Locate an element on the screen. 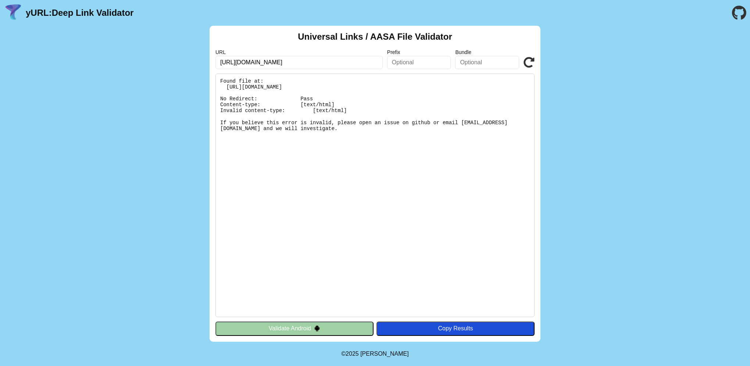 The height and width of the screenshot is (366, 750). span: 2025 is located at coordinates (352, 354).